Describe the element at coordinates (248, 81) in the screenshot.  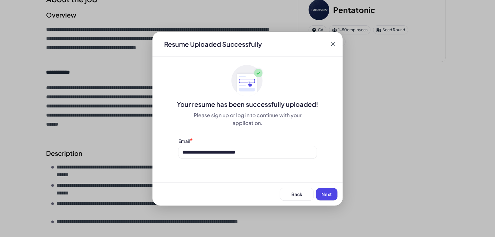
I see `img: ApplyedMaskGroup3.svg` at that location.